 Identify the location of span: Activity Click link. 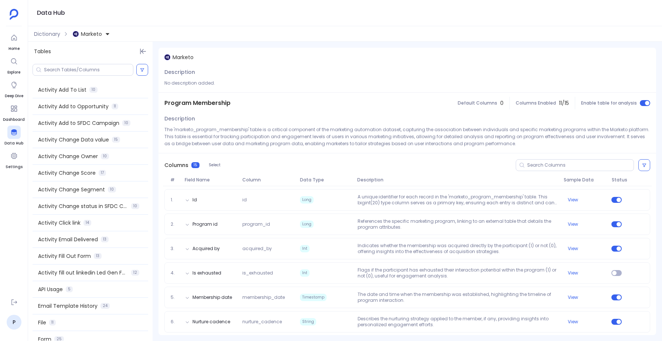
(59, 223).